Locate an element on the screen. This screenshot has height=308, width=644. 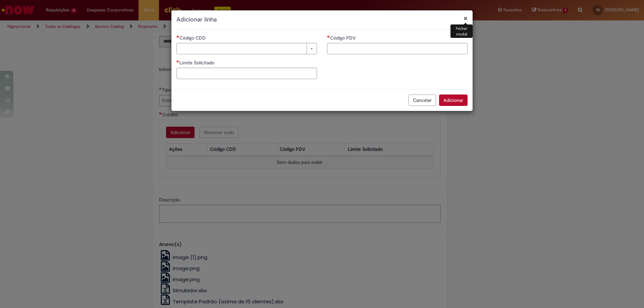
button: Fechar modal is located at coordinates (465, 18).